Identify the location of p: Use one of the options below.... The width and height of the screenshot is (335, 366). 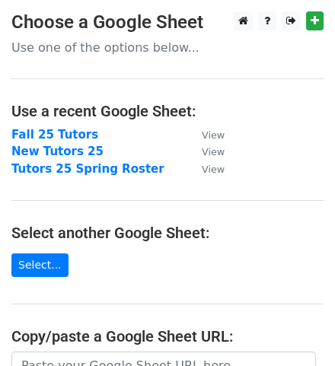
(168, 47).